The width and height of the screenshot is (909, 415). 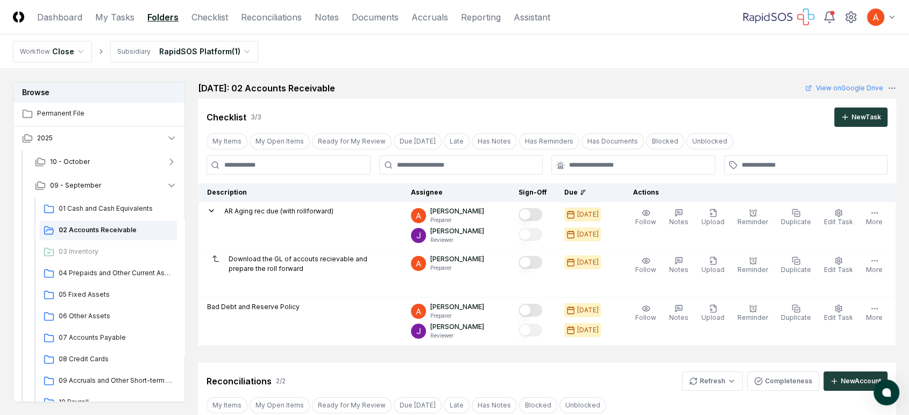 I want to click on button: Completeness, so click(x=783, y=381).